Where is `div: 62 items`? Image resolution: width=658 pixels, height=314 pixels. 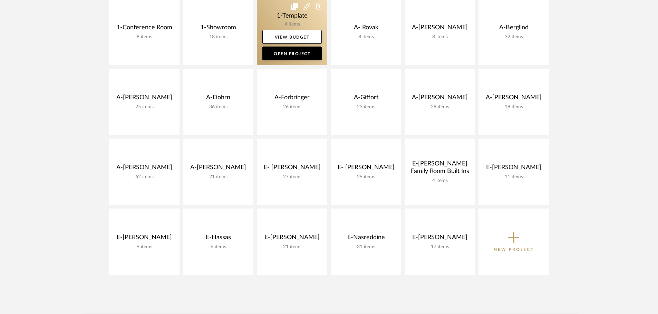
div: 62 items is located at coordinates (144, 177).